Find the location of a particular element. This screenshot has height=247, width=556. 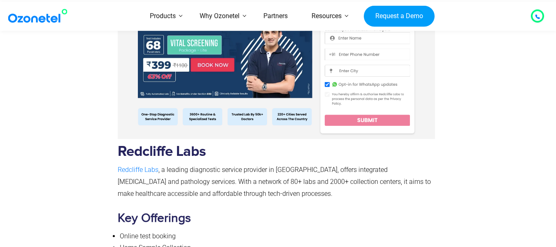

b: Key Offerings is located at coordinates (154, 218).